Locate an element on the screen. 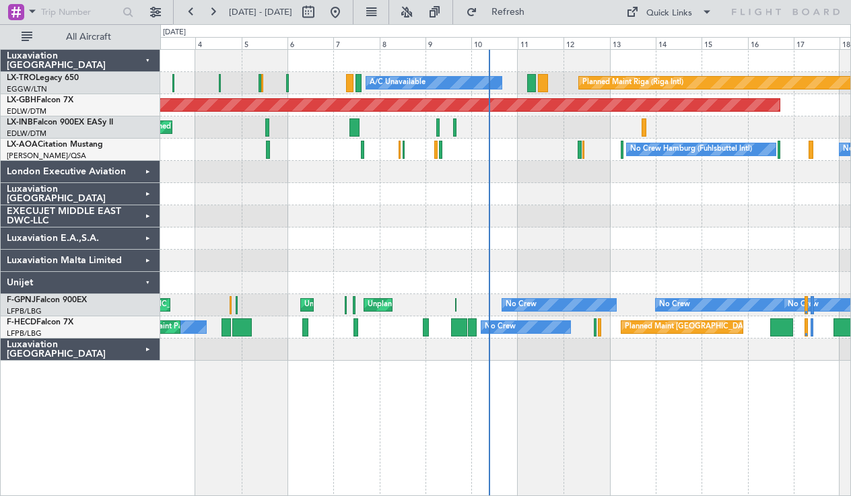 This screenshot has height=496, width=851. div: Planned Maint Riga (Riga Intl) is located at coordinates (633, 83).